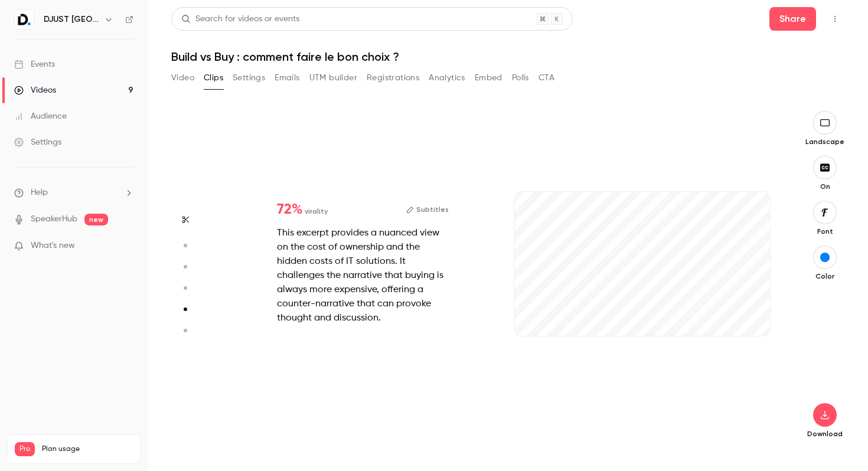 This screenshot has height=471, width=868. I want to click on div: This excerpt provides a nuanced view on the cost of ownership and the hidden costs of IT solution..., so click(363, 276).